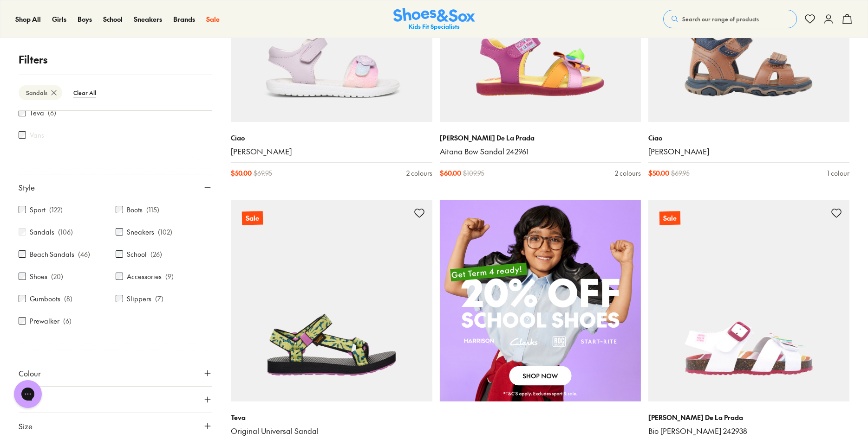  I want to click on a: Original Universal Sandal, so click(331, 431).